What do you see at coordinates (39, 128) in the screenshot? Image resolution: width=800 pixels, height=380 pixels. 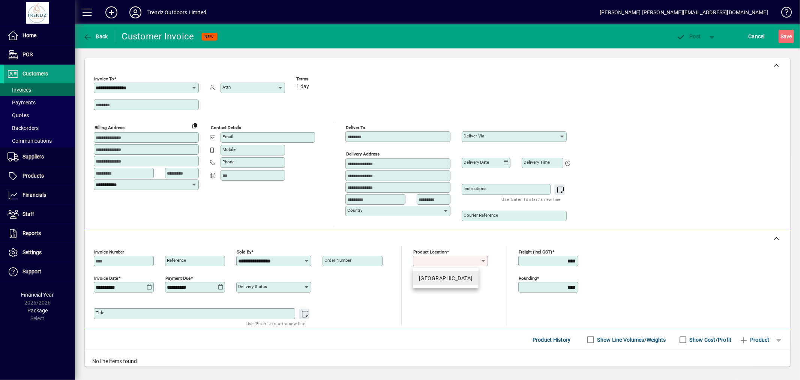 I see `a: Backorders` at bounding box center [39, 128].